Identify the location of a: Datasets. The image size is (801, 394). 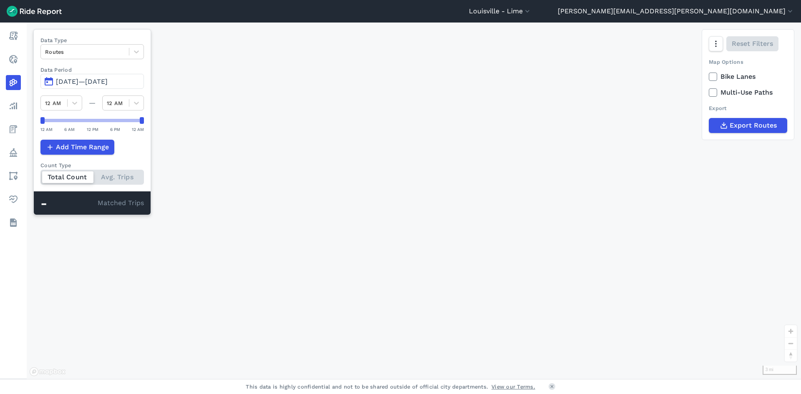
(13, 223).